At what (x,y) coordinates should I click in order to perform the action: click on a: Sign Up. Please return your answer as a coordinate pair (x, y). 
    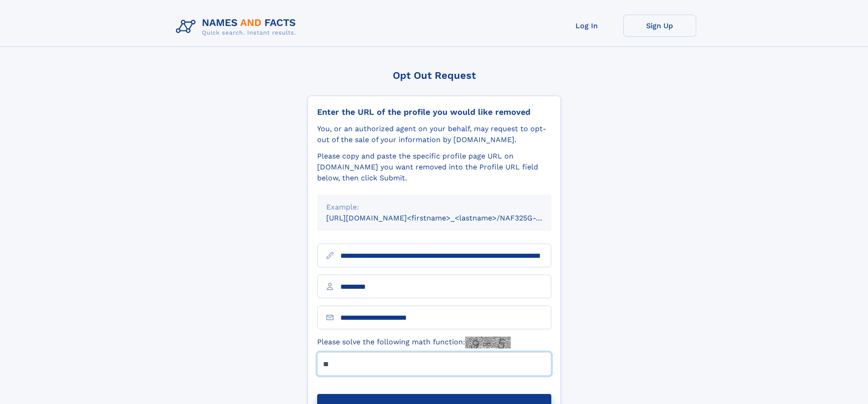
    Looking at the image, I should click on (660, 26).